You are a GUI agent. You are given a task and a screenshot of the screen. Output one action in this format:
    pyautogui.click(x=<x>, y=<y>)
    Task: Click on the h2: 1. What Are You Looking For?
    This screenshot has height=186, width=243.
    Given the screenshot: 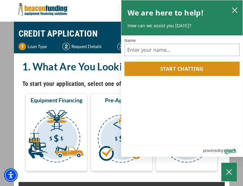 What is the action you would take?
    pyautogui.click(x=122, y=67)
    